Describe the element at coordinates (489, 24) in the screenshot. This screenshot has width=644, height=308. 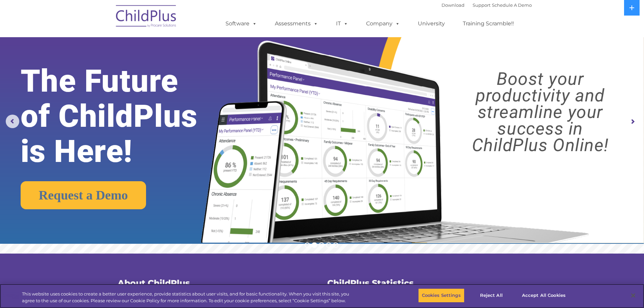
I see `a: Training Scramble!!` at that location.